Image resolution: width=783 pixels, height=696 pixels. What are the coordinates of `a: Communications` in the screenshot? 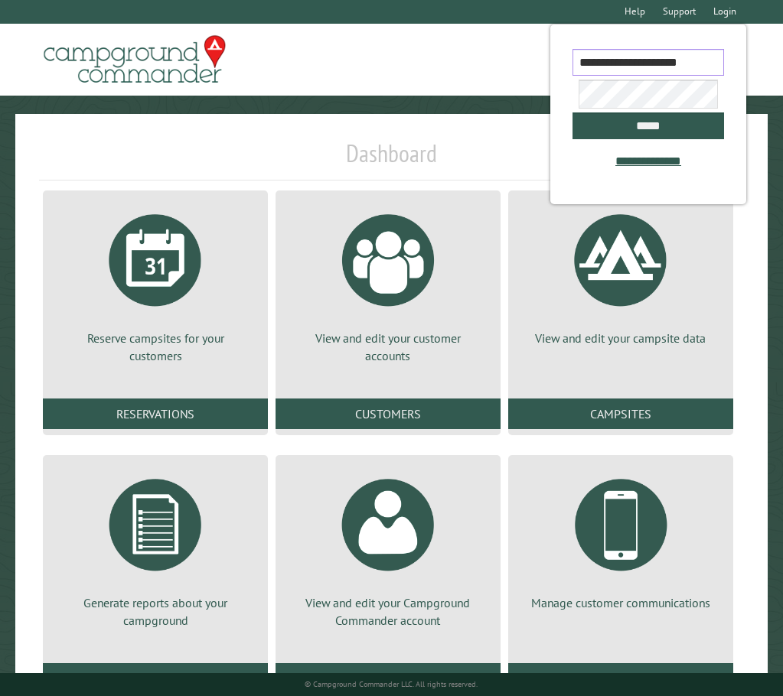 It's located at (621, 679).